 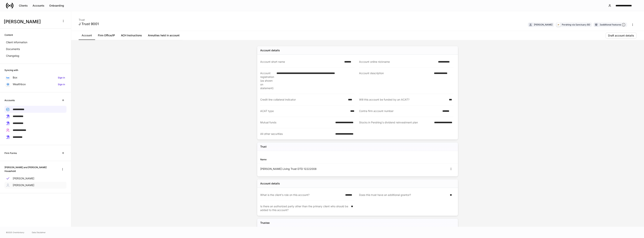 I want to click on p: Box, so click(x=15, y=77).